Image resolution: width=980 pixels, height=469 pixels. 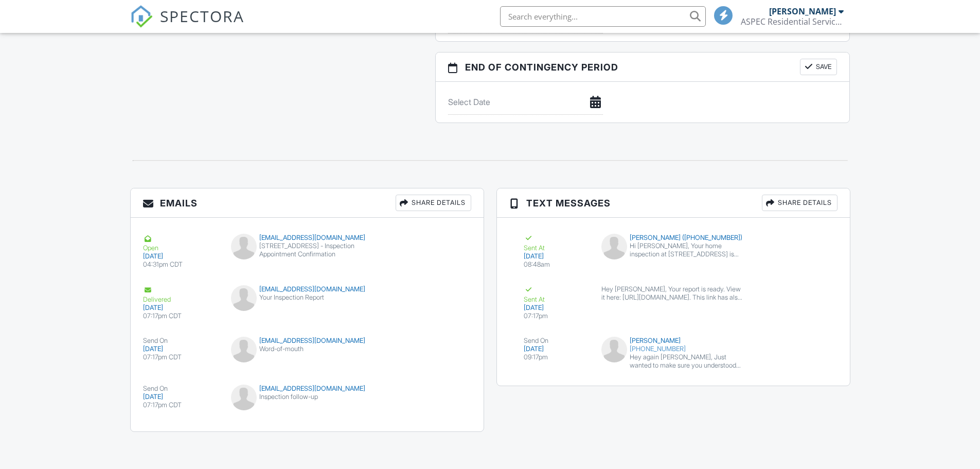 What do you see at coordinates (557, 357) in the screenshot?
I see `div: 09:17pm` at bounding box center [557, 357].